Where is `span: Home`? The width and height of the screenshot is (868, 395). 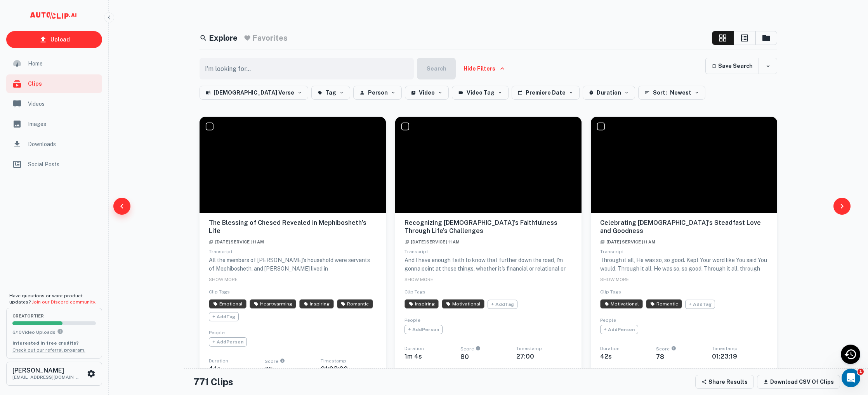 span: Home is located at coordinates (62, 64).